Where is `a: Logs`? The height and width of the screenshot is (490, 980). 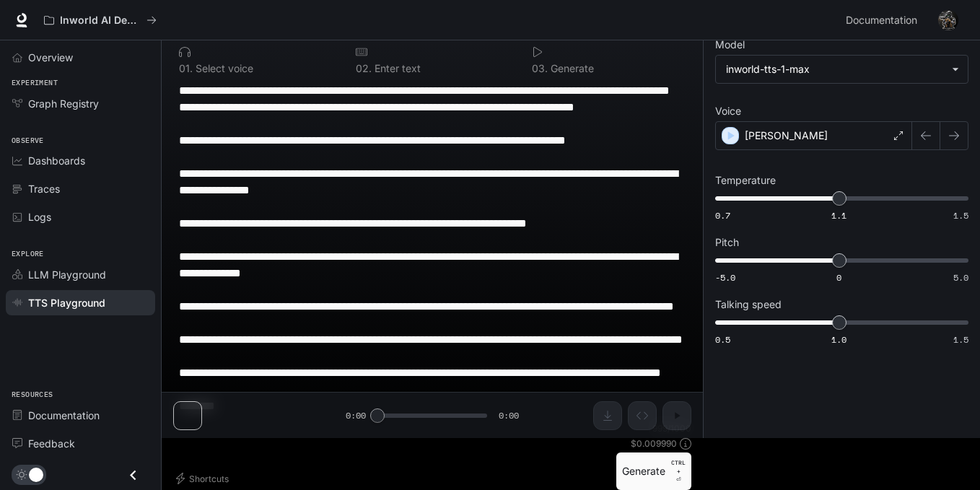 a: Logs is located at coordinates (80, 216).